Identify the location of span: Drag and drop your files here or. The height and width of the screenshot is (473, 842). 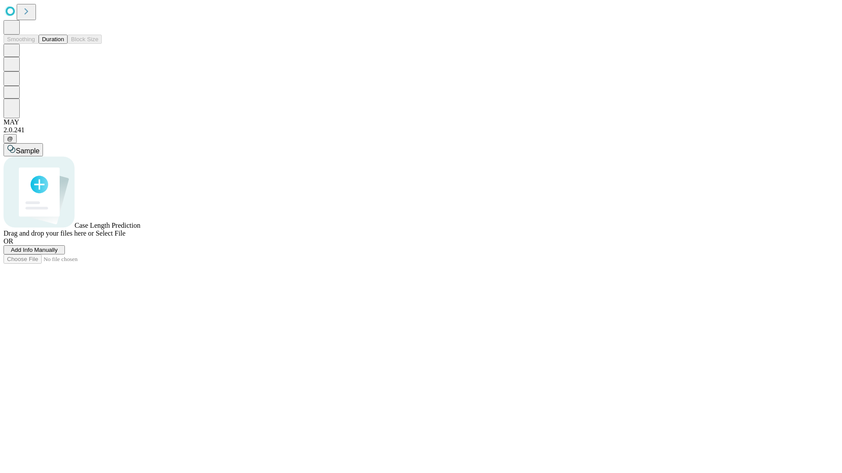
(49, 233).